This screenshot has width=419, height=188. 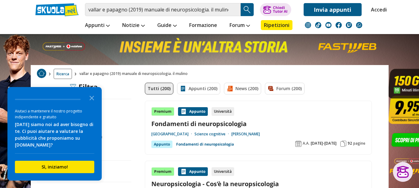 What do you see at coordinates (230, 89) in the screenshot?
I see `img: News filtro contenuto` at bounding box center [230, 89].